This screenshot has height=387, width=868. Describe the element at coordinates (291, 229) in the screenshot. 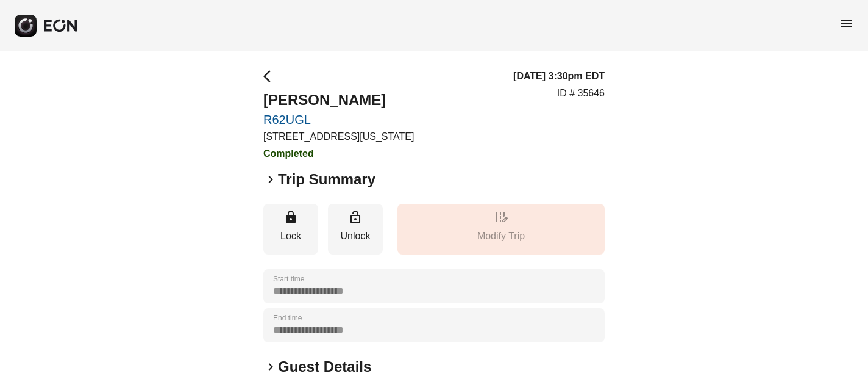

I see `button: Lock` at that location.